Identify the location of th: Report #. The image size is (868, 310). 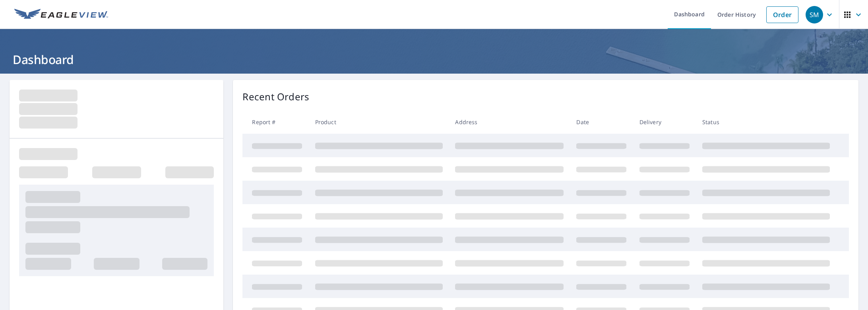
(275, 122).